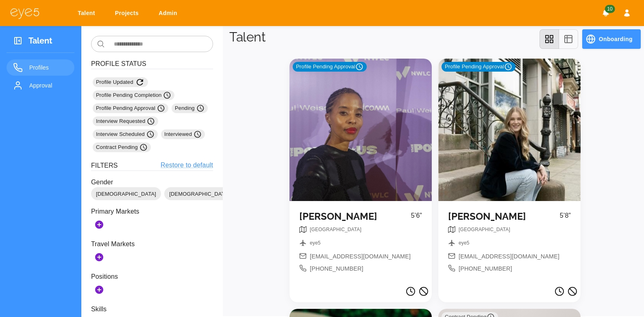 This screenshot has height=317, width=644. What do you see at coordinates (190, 108) in the screenshot?
I see `span: Pending` at bounding box center [190, 108].